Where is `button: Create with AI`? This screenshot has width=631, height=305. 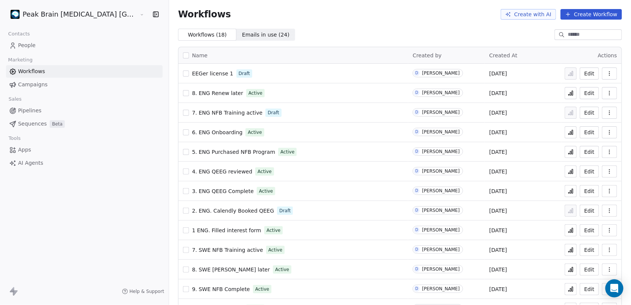
button: Create with AI is located at coordinates (528, 14).